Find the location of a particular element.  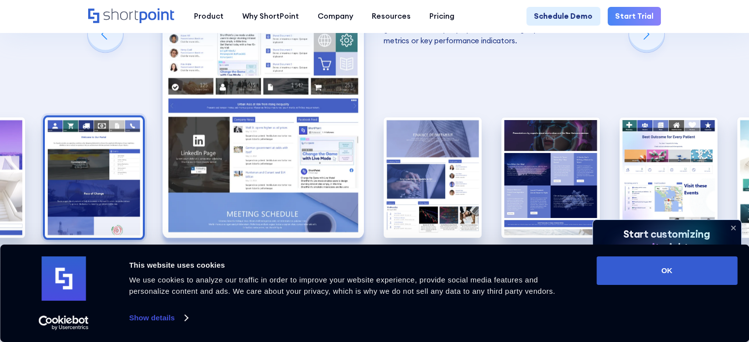

div: This website uses cookies is located at coordinates (351, 265).